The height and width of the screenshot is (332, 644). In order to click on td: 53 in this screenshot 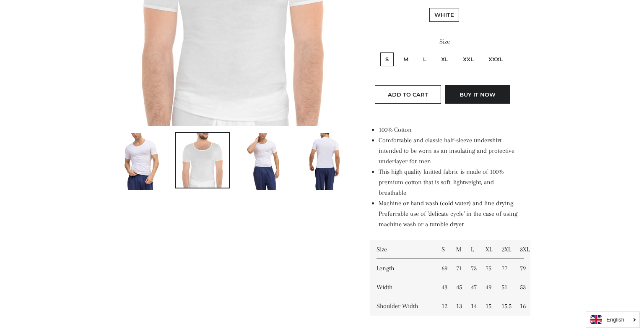, I will do `click(522, 287)`.